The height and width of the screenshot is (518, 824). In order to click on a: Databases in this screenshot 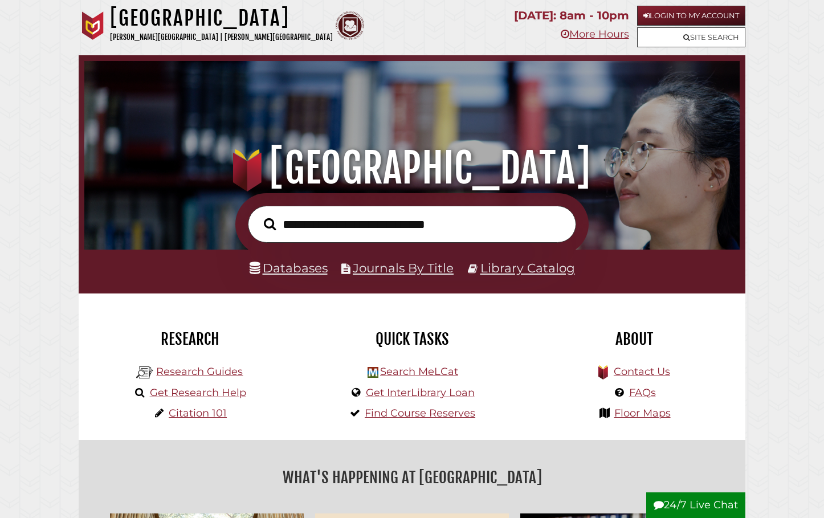, I will do `click(288, 268)`.